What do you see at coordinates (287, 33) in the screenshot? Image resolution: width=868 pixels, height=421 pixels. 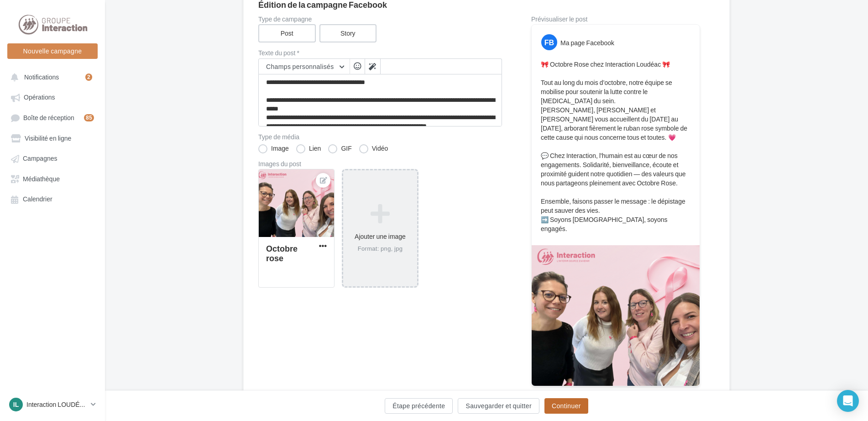 I see `label: Post` at bounding box center [287, 33].